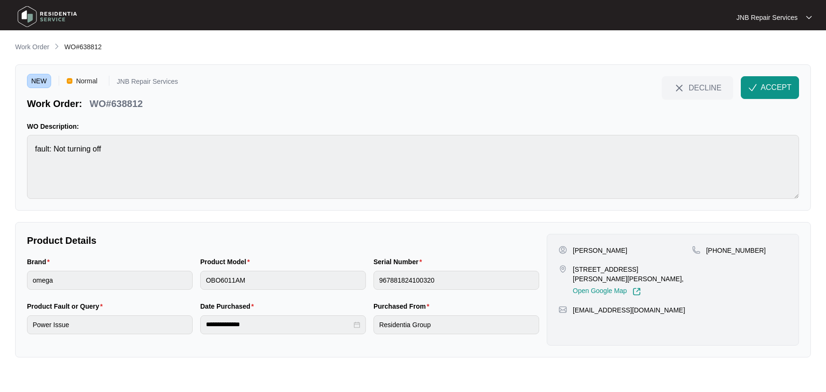 The image size is (826, 392). What do you see at coordinates (54, 104) in the screenshot?
I see `p: Work Order:` at bounding box center [54, 104].